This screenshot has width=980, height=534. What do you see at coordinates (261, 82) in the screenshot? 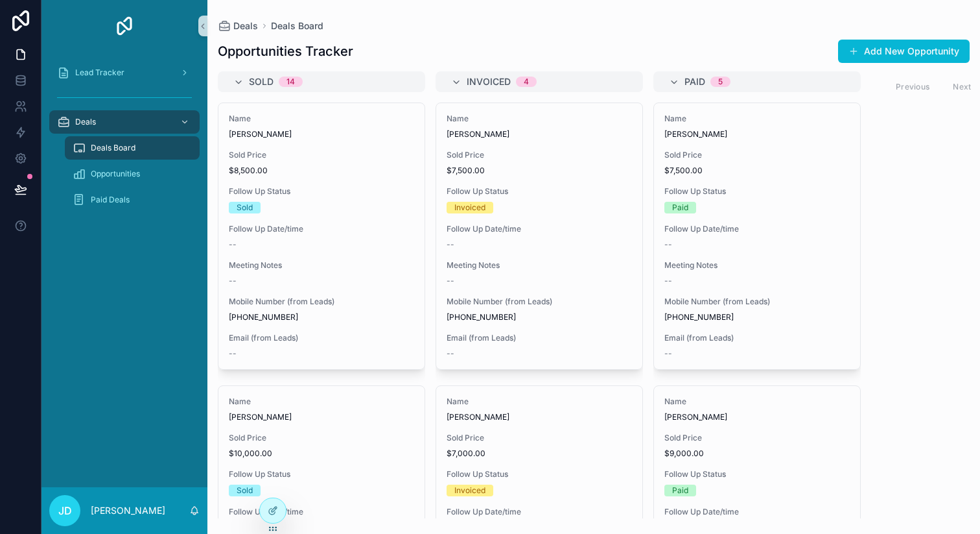
I see `span: Sold` at bounding box center [261, 82].